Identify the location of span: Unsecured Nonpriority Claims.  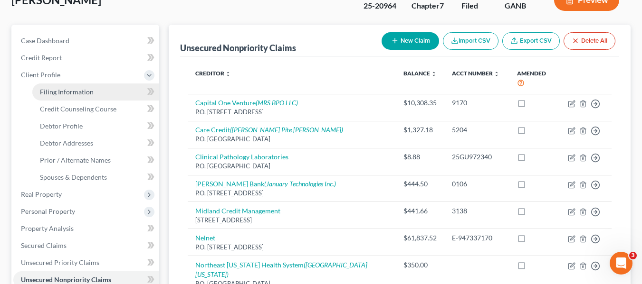
(66, 280).